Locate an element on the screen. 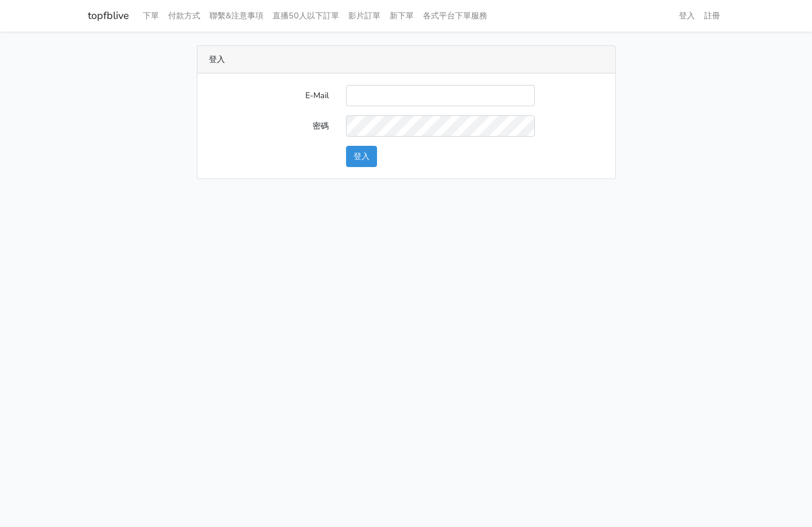  button: 登入 is located at coordinates (361, 156).